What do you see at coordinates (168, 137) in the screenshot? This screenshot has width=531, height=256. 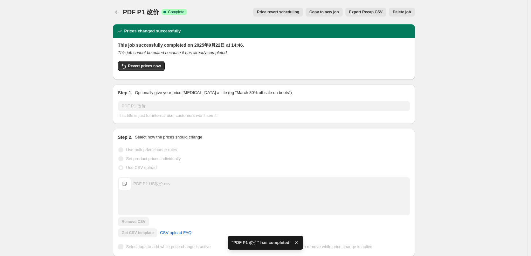 I see `p: Select how the prices should change` at bounding box center [168, 137].